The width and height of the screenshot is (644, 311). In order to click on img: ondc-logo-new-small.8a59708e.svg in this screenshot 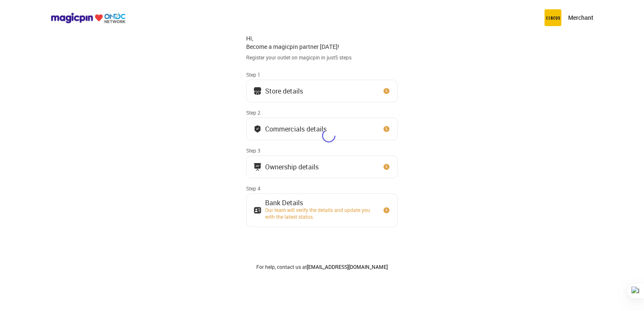, I will do `click(88, 18)`.